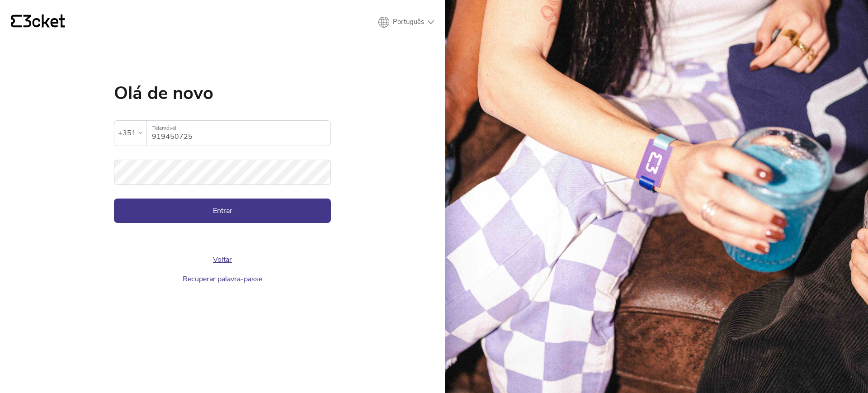 Image resolution: width=868 pixels, height=393 pixels. What do you see at coordinates (241, 133) in the screenshot?
I see `input: Telemóvel` at bounding box center [241, 133].